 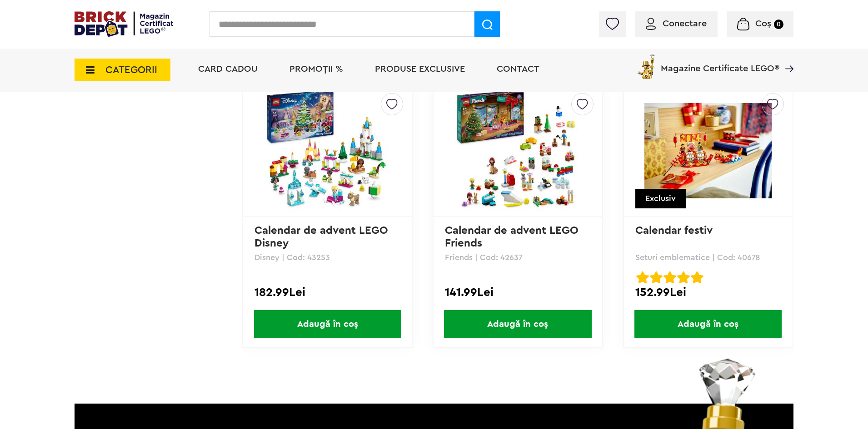 What do you see at coordinates (327, 258) in the screenshot?
I see `p: Disney | Cod: 43253` at bounding box center [327, 258].